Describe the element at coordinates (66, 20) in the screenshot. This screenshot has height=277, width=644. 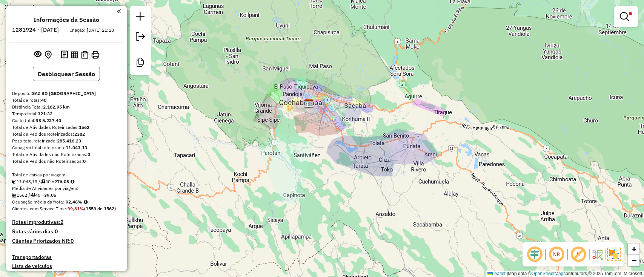
I see `h4: Informações da Sessão` at that location.